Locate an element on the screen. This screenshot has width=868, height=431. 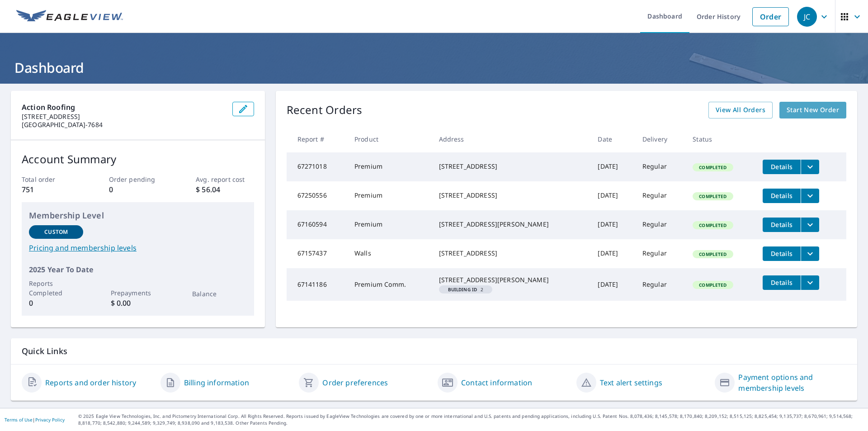
button: filesDropdownBtn-67271018 is located at coordinates (810, 167).